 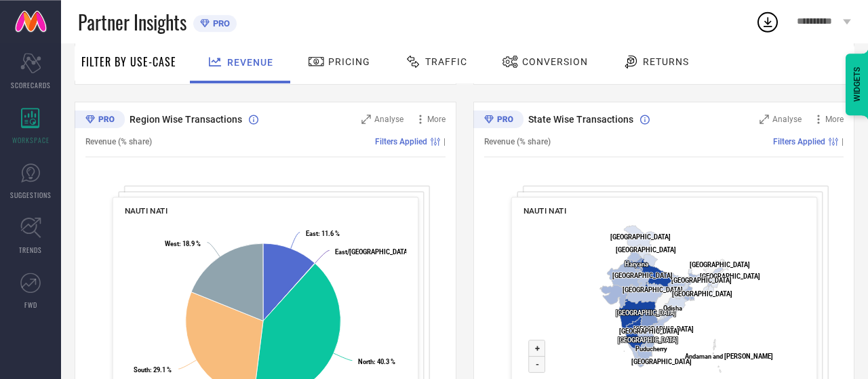 I want to click on span: Conversion, so click(x=554, y=61).